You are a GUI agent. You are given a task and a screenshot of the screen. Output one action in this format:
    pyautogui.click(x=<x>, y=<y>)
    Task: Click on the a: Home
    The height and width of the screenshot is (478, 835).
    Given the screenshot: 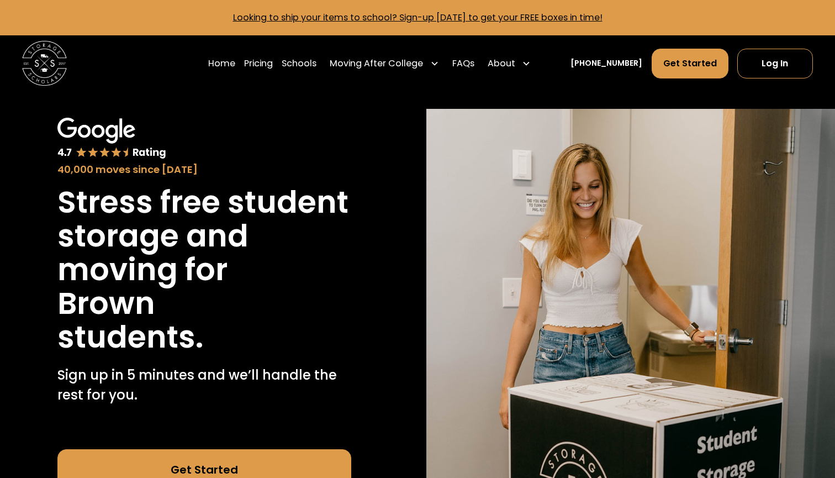 What is the action you would take?
    pyautogui.click(x=221, y=64)
    